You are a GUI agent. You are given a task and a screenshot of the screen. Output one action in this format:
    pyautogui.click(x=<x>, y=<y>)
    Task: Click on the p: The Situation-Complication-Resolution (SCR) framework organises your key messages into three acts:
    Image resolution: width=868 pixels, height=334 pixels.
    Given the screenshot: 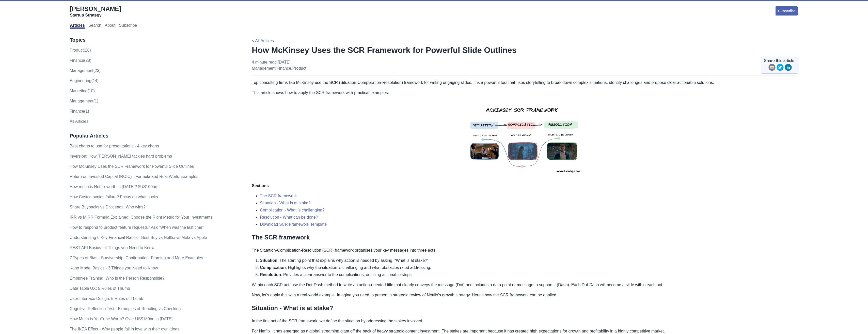 What is the action you would take?
    pyautogui.click(x=525, y=250)
    